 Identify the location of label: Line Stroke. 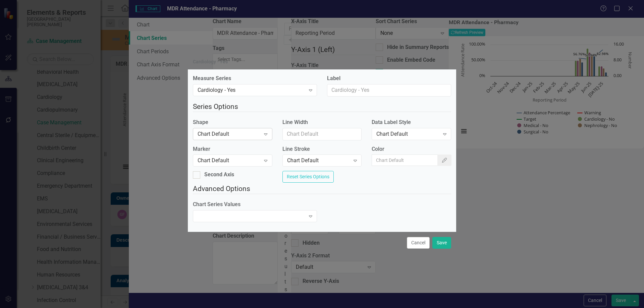
(322, 149).